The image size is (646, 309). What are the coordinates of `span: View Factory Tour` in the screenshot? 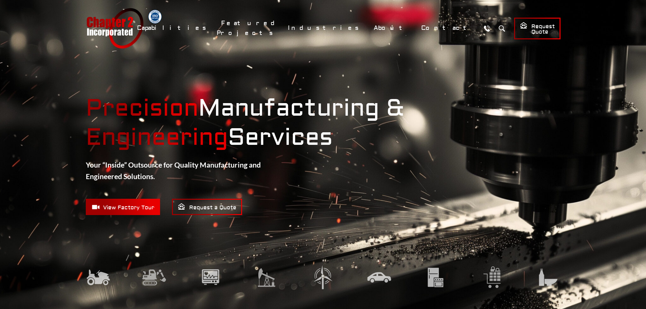 It's located at (123, 207).